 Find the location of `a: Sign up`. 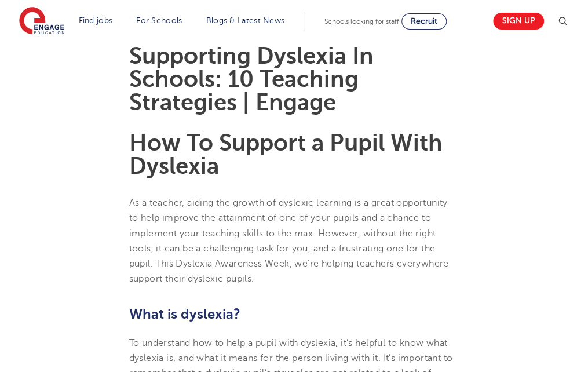

a: Sign up is located at coordinates (519, 21).